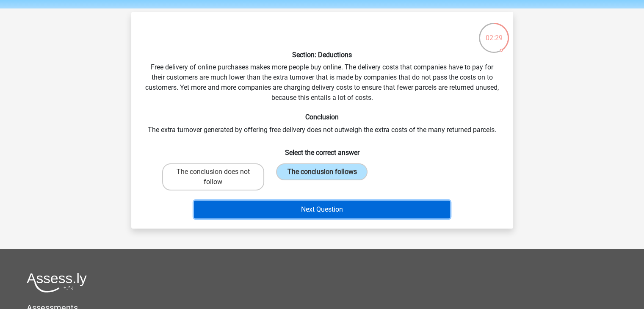 Image resolution: width=644 pixels, height=309 pixels. What do you see at coordinates (322, 120) in the screenshot?
I see `div: Free delivery of online purchases makes more people buy online. The delivery costs that companies...` at bounding box center [322, 120].